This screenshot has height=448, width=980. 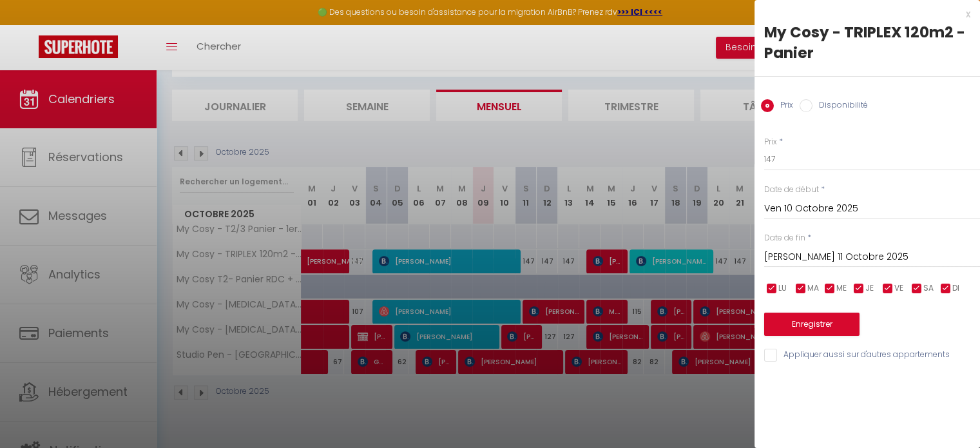 What do you see at coordinates (782, 288) in the screenshot?
I see `span: LU` at bounding box center [782, 288].